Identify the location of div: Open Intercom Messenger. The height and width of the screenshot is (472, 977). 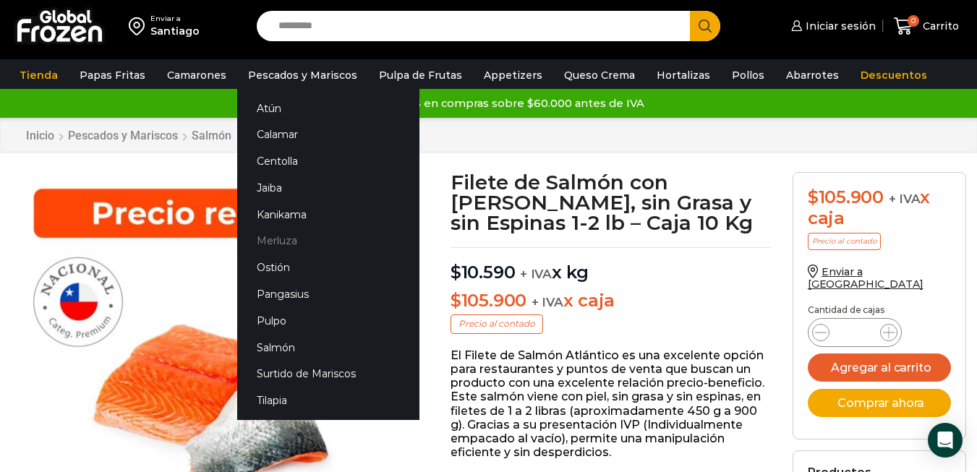
(945, 441).